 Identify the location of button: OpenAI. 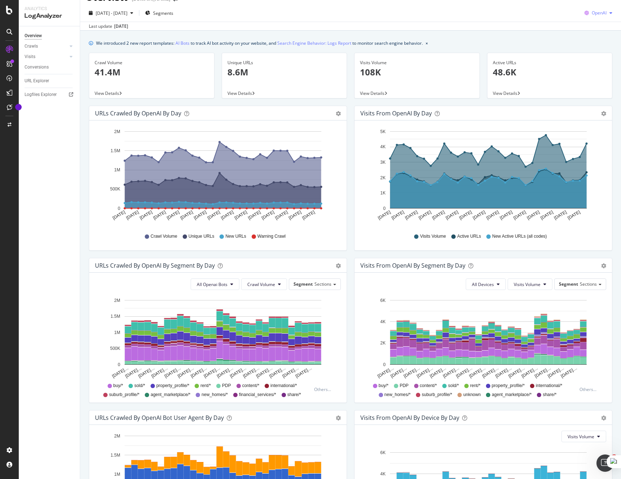
(598, 13).